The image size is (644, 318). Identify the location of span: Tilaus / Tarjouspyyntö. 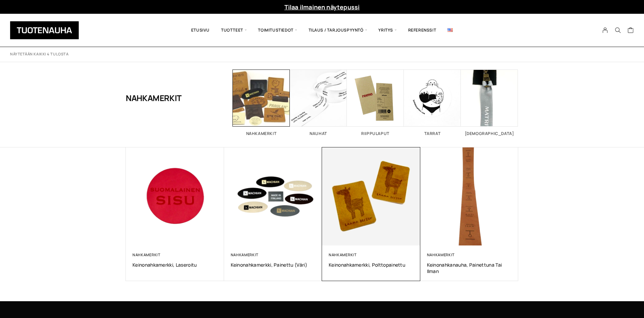
(338, 30).